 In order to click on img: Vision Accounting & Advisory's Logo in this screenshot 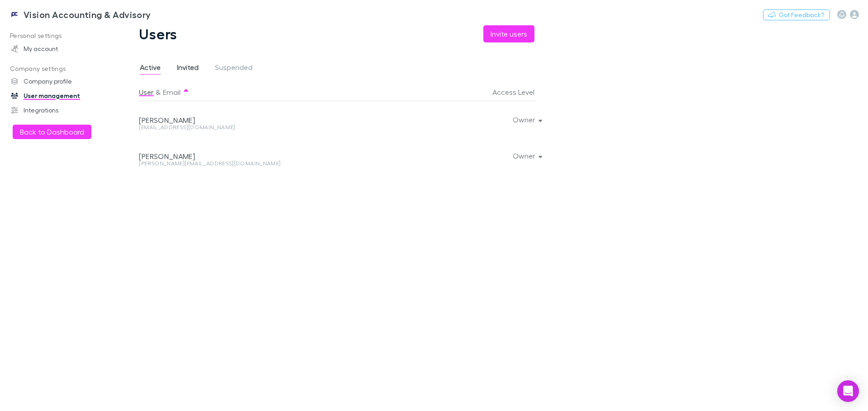, I will do `click(14, 14)`.